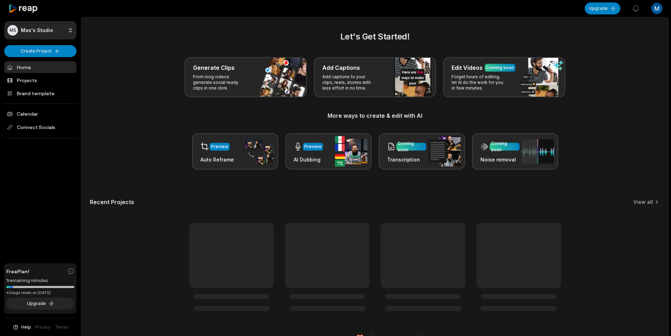 This screenshot has height=336, width=671. I want to click on span: Help, so click(26, 327).